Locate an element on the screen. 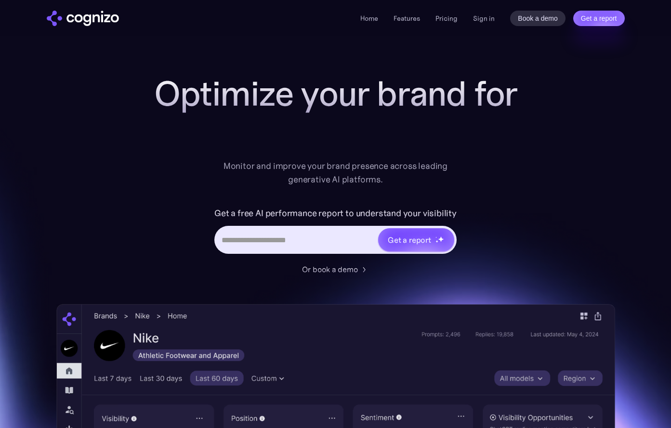 The image size is (671, 428). div: Monitor and improve your brand presence across leading generative AI platforms. is located at coordinates (336, 173).